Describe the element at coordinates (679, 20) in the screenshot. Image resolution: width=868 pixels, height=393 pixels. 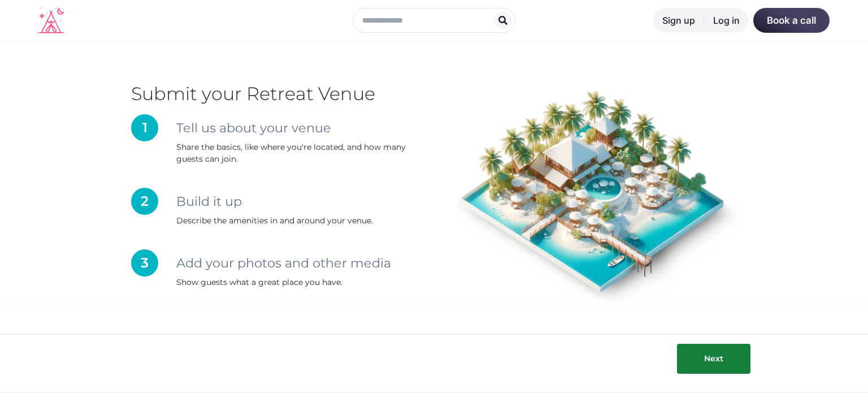
I see `a: Sign up` at that location.